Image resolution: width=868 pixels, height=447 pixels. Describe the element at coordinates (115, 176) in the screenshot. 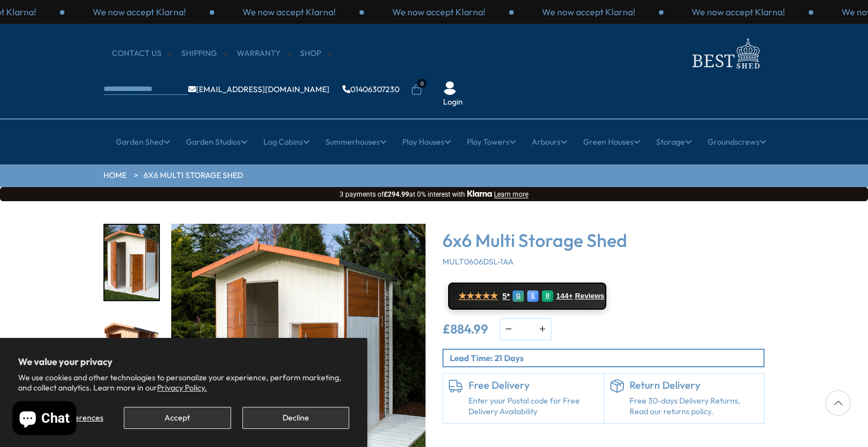

I see `a: HOME` at that location.